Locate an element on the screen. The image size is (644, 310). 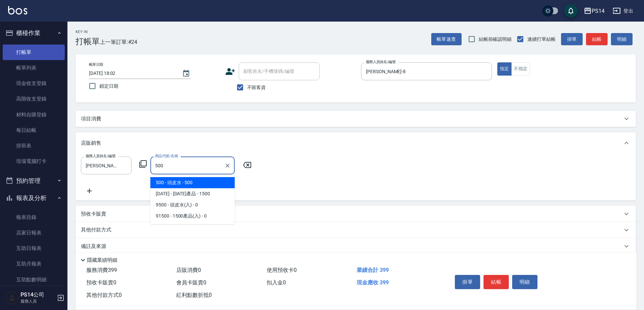
button: 櫃檯作業 is located at coordinates (34, 33).